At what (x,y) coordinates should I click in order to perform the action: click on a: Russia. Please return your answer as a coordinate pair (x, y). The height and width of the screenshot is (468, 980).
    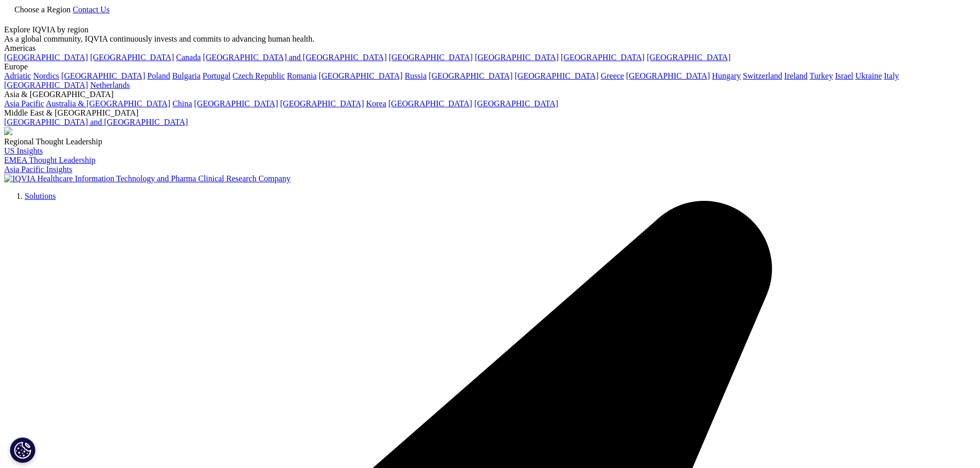
    Looking at the image, I should click on (416, 75).